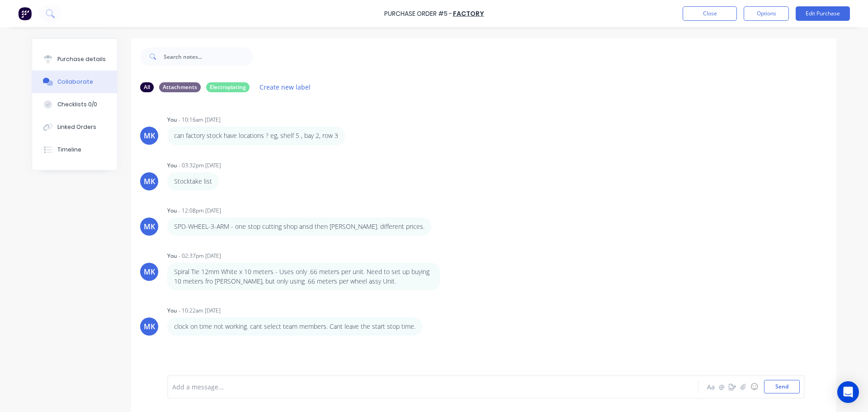  I want to click on button: Create new label, so click(285, 86).